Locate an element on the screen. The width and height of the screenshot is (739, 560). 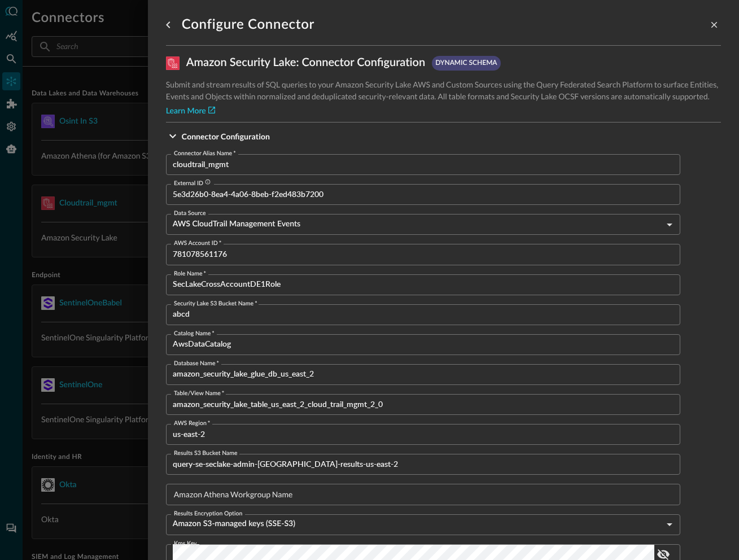
label: AWS Region is located at coordinates (192, 423).